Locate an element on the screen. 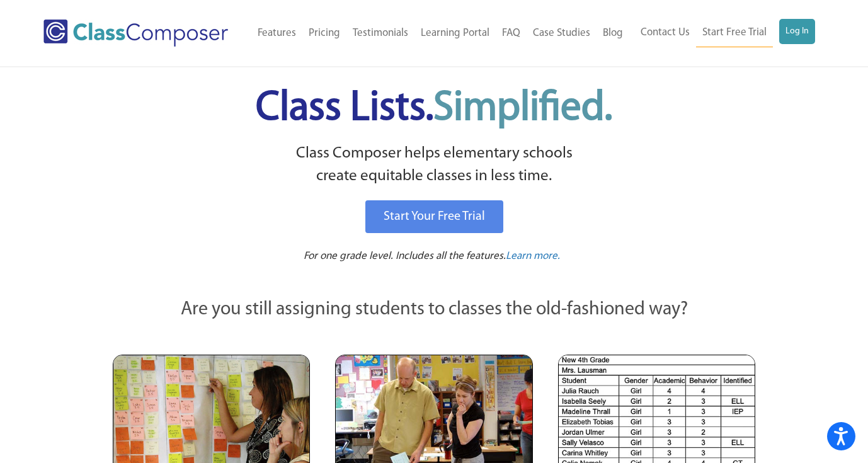 The image size is (868, 463). a: Learning Portal is located at coordinates (455, 33).